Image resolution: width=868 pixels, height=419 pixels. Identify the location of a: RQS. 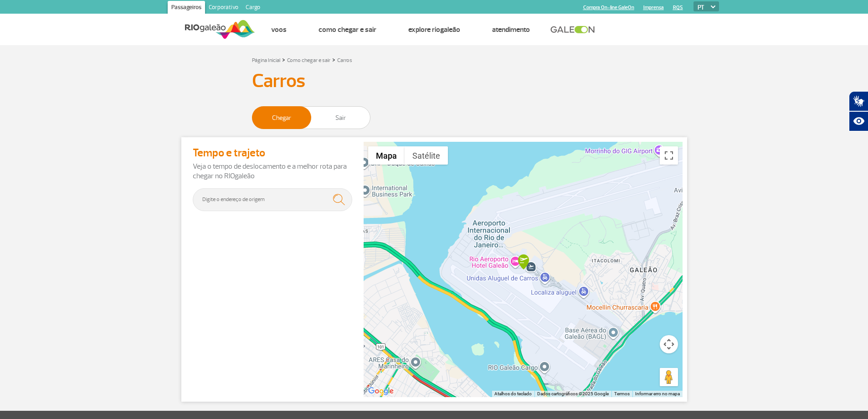
(679, 8).